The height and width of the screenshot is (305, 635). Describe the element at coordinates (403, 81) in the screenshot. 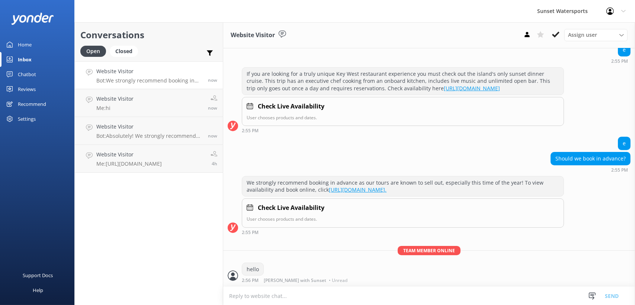

I see `div: If you are looking for a truly unique Key West restaurant experience you must check out the islan...` at that location.